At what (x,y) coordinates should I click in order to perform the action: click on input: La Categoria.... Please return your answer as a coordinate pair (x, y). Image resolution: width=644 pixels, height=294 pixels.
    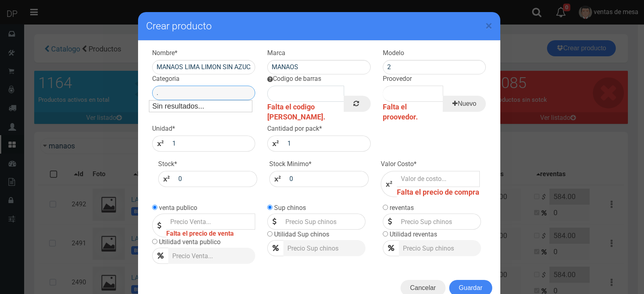
    Looking at the image, I should click on (203, 93).